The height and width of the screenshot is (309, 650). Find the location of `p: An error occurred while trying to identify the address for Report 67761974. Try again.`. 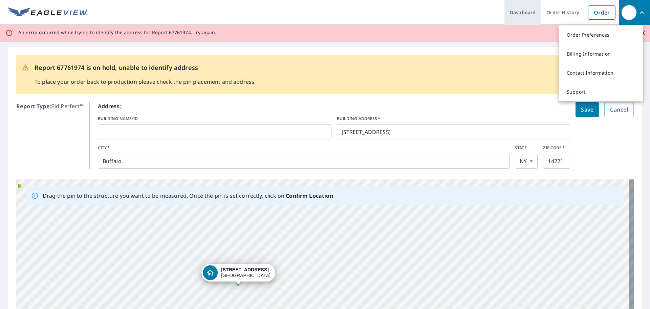

p: An error occurred while trying to identify the address for Report 67761974. Try again. is located at coordinates (117, 33).